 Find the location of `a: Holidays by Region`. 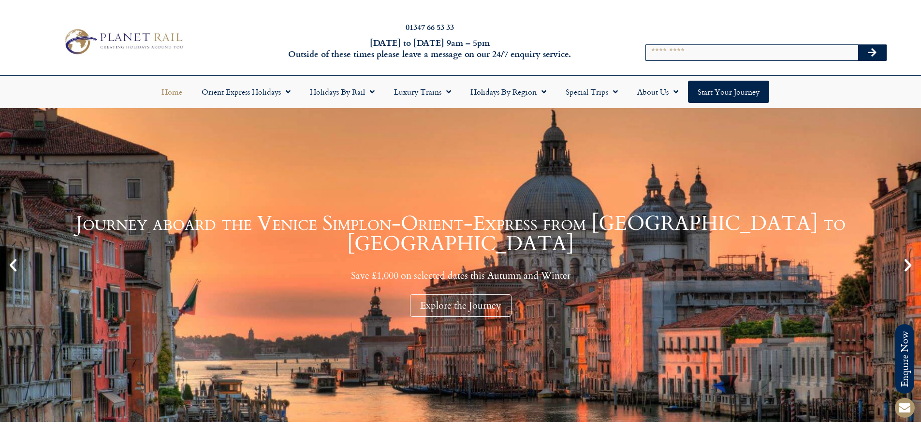

a: Holidays by Region is located at coordinates (508, 92).